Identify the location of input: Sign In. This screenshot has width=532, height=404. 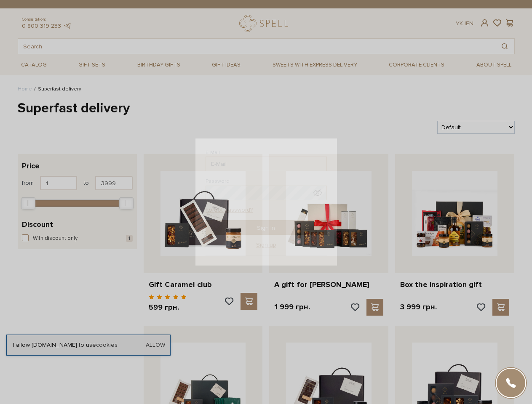
(266, 227).